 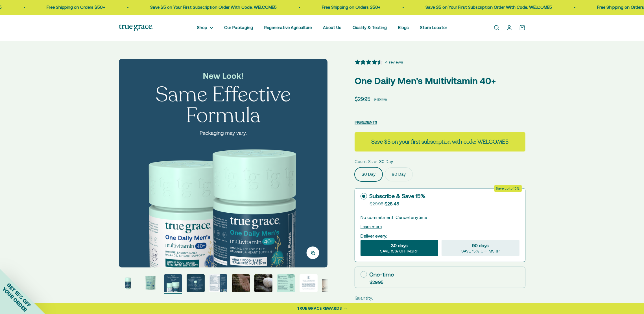 I want to click on summary: Shop, so click(x=205, y=28).